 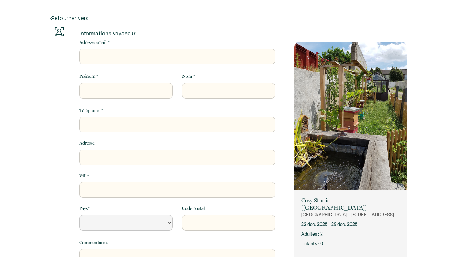 I want to click on label: Nom *, so click(x=189, y=76).